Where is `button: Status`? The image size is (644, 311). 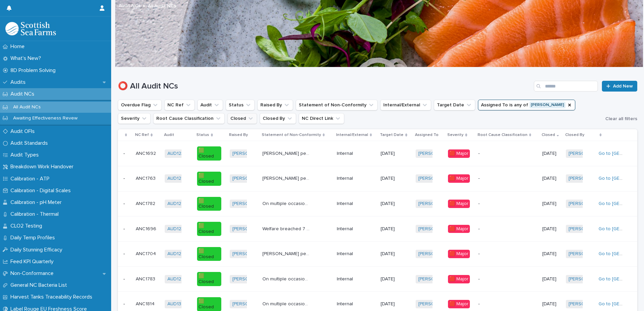 button: Status is located at coordinates (240, 105).